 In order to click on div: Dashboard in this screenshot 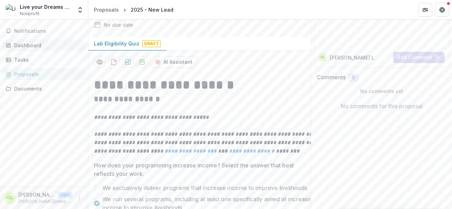, I will do `click(47, 45)`.